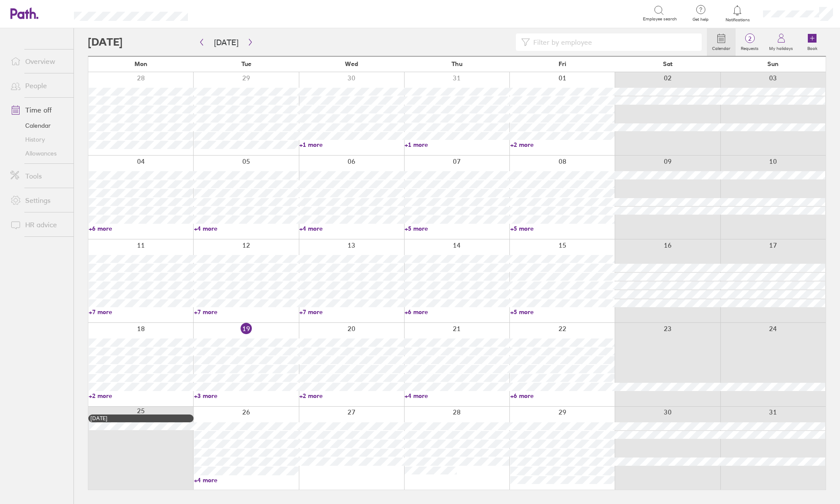 The height and width of the screenshot is (504, 840). Describe the element at coordinates (613, 42) in the screenshot. I see `input: Filter by employee` at that location.